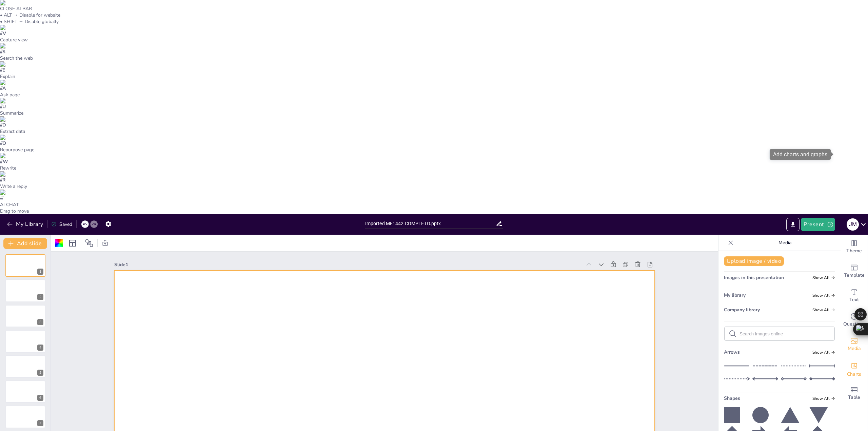  Describe the element at coordinates (754, 277) in the screenshot. I see `span: Images in this presentation` at that location.